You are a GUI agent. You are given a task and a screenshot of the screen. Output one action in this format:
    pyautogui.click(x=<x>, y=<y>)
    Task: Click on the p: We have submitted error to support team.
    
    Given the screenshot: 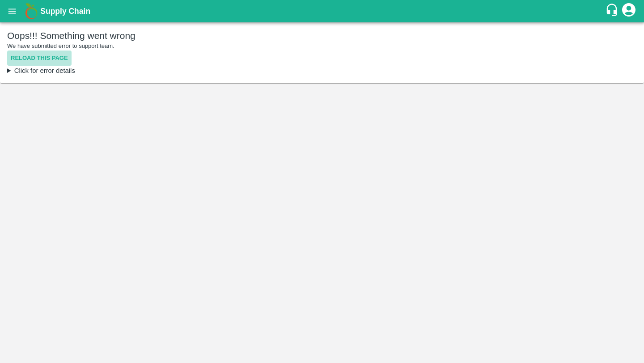 What is the action you would take?
    pyautogui.click(x=322, y=46)
    